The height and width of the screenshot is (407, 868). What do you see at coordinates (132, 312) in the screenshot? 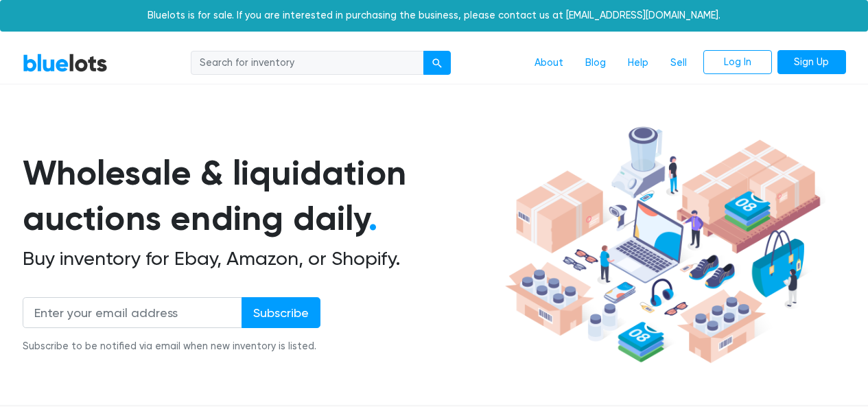
I see `input: Enter your email address` at bounding box center [132, 312].